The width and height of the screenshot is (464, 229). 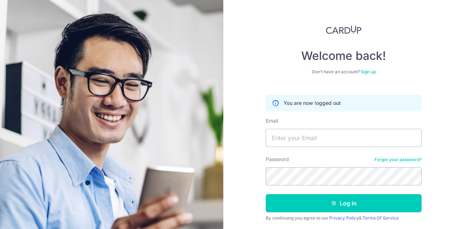 What do you see at coordinates (312, 103) in the screenshot?
I see `p: You are now logged out` at bounding box center [312, 103].